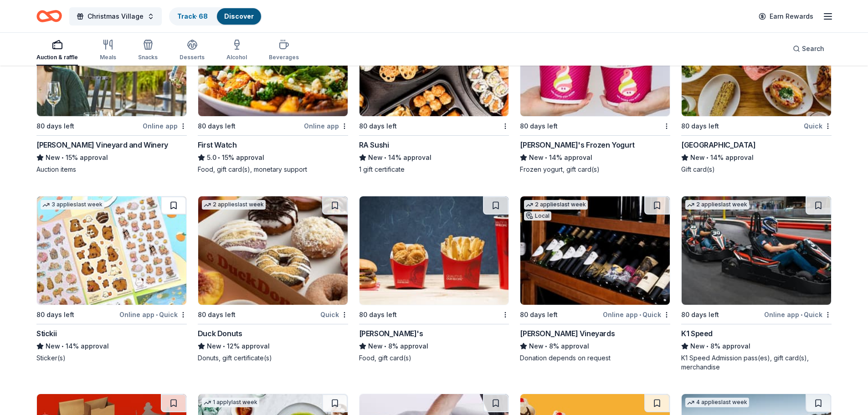  What do you see at coordinates (595, 170) in the screenshot?
I see `div: Frozen yogurt, gift card(s)` at bounding box center [595, 170].